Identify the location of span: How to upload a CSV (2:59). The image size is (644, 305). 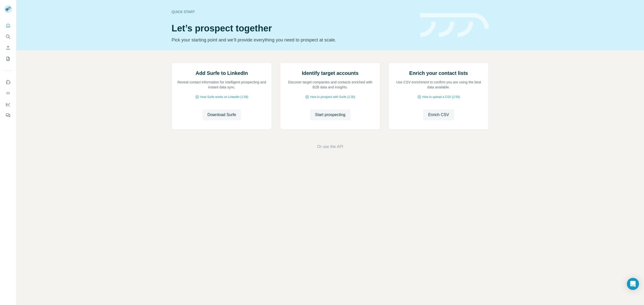
(441, 97).